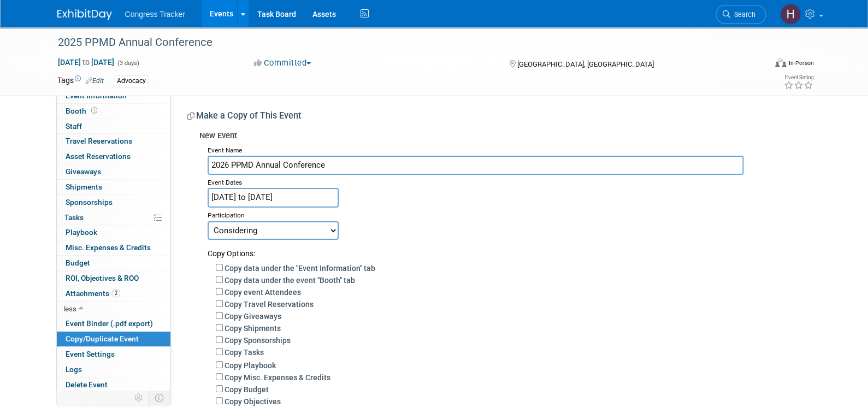  I want to click on span: to, so click(86, 62).